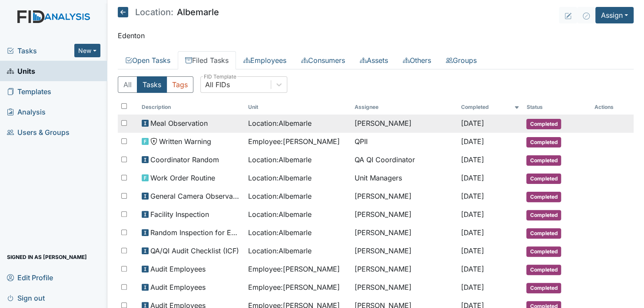 The image size is (644, 308). I want to click on div: All FIDs, so click(217, 84).